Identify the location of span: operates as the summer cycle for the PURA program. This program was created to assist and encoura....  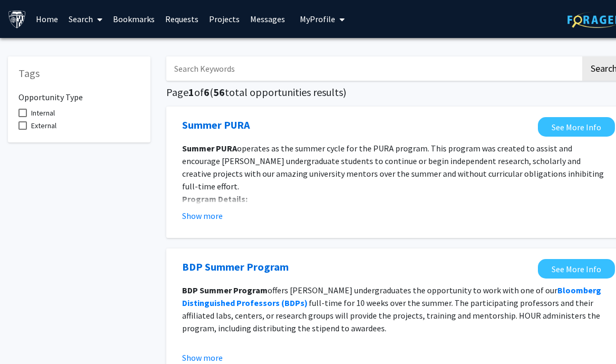
(393, 167).